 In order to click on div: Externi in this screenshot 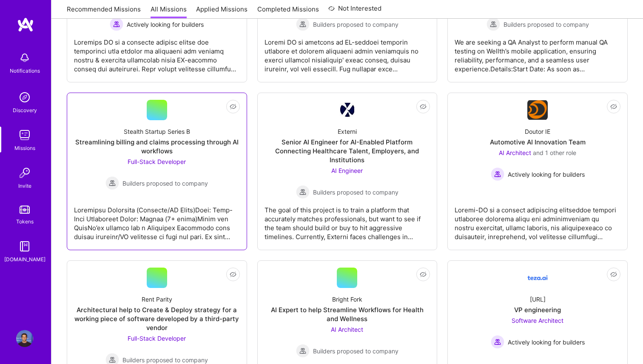, I will do `click(347, 131)`.